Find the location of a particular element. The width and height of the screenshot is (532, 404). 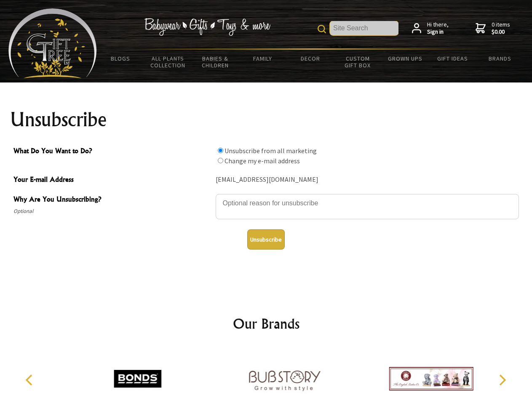

a: Family is located at coordinates (263, 58).